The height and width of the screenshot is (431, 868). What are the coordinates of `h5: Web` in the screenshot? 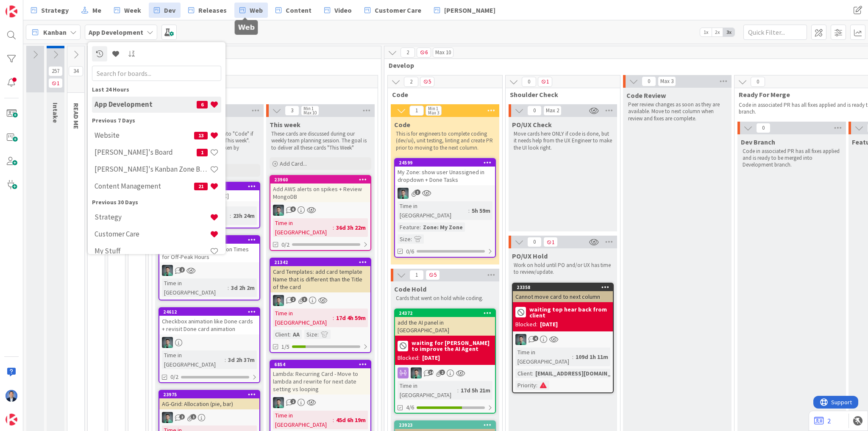 It's located at (246, 27).